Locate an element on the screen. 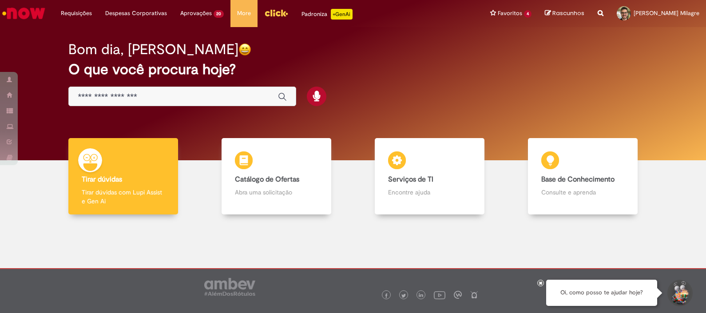  a: Rascunhos is located at coordinates (564, 13).